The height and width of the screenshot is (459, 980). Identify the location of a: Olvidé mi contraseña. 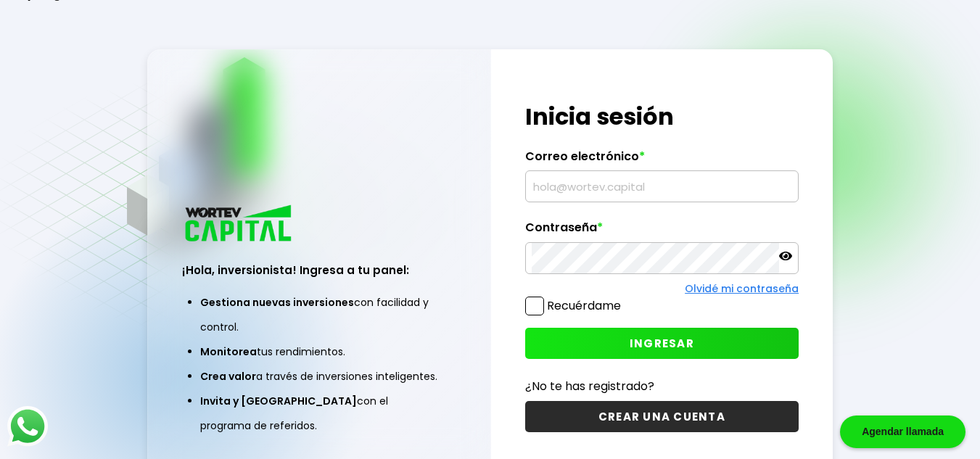
(741, 288).